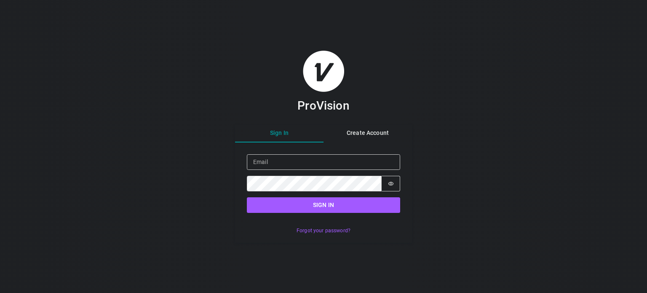  What do you see at coordinates (368, 133) in the screenshot?
I see `button: Create Account` at bounding box center [368, 133].